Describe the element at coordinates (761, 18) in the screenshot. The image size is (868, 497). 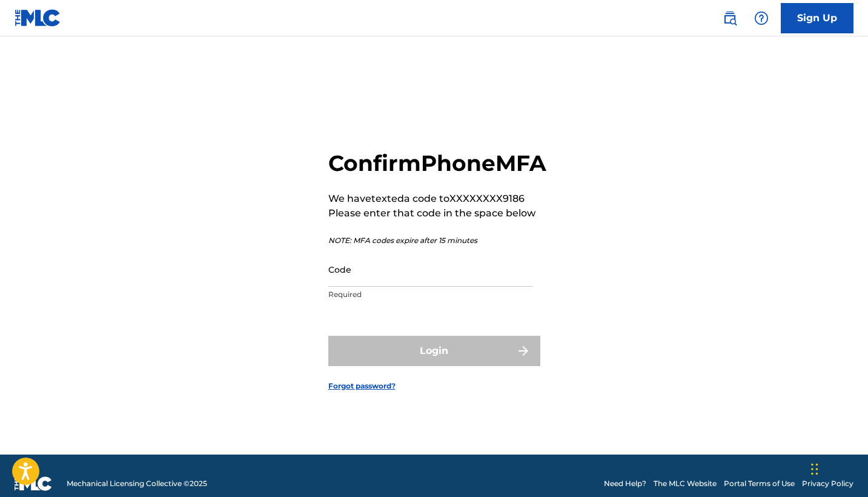
I see `div: Help` at that location.